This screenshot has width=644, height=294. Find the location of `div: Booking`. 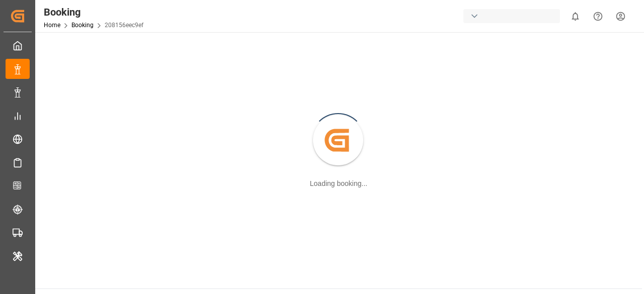

div: Booking is located at coordinates (94, 12).